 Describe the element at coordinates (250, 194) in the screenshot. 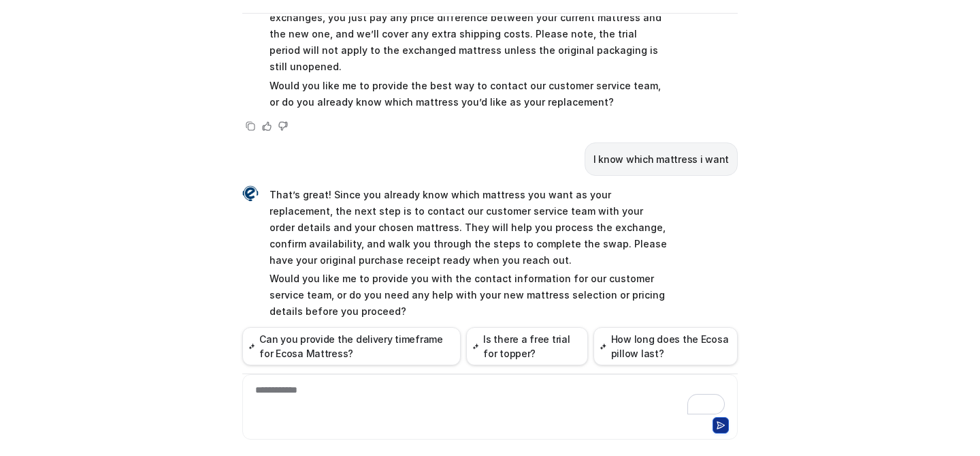

I see `img: Widget` at that location.